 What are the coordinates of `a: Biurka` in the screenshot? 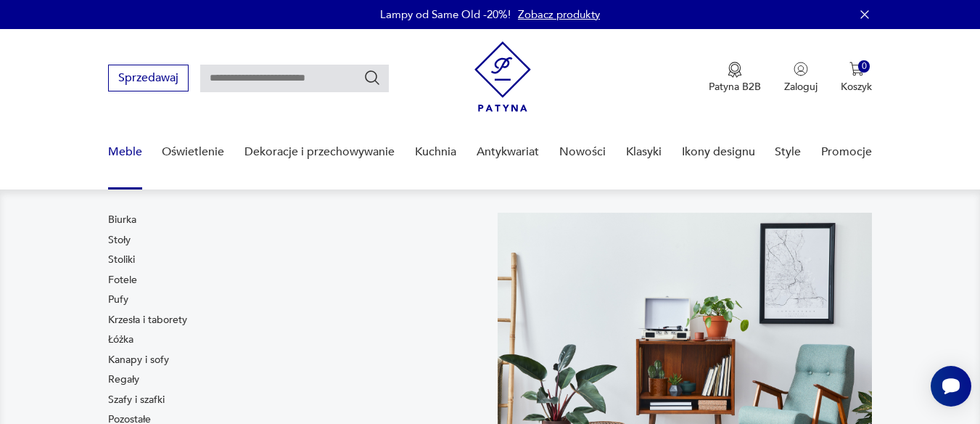 It's located at (122, 219).